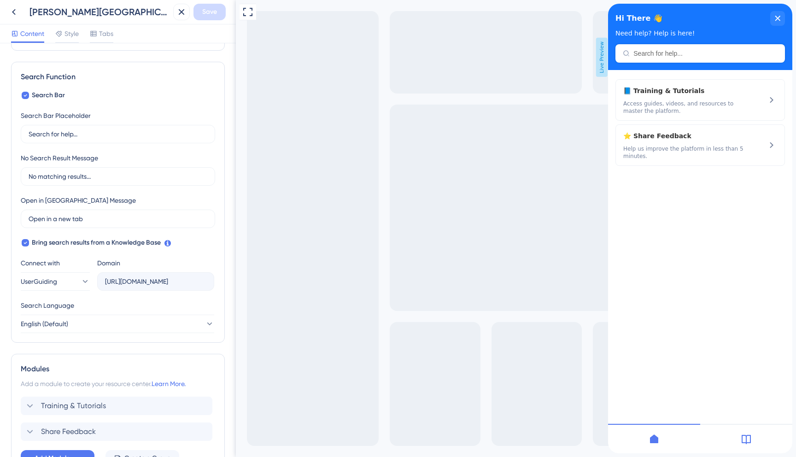 The width and height of the screenshot is (796, 457). Describe the element at coordinates (210, 12) in the screenshot. I see `button: Save` at that location.